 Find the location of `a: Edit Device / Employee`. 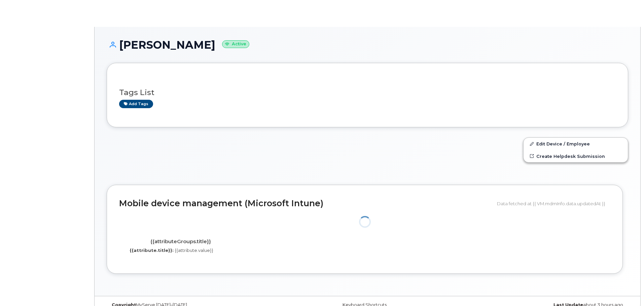

a: Edit Device / Employee is located at coordinates (575, 144).